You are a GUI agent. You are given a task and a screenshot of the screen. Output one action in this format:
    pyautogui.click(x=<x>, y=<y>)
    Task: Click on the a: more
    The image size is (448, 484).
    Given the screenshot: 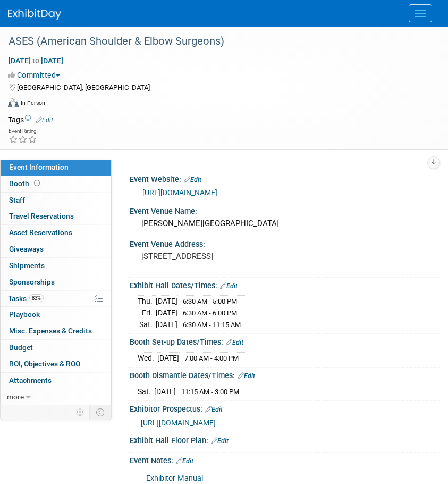 What is the action you would take?
    pyautogui.click(x=56, y=397)
    